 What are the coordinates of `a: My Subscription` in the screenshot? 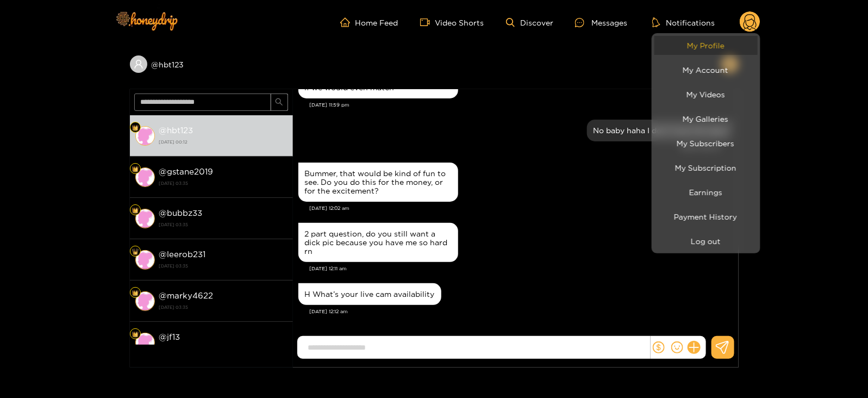 It's located at (706, 167).